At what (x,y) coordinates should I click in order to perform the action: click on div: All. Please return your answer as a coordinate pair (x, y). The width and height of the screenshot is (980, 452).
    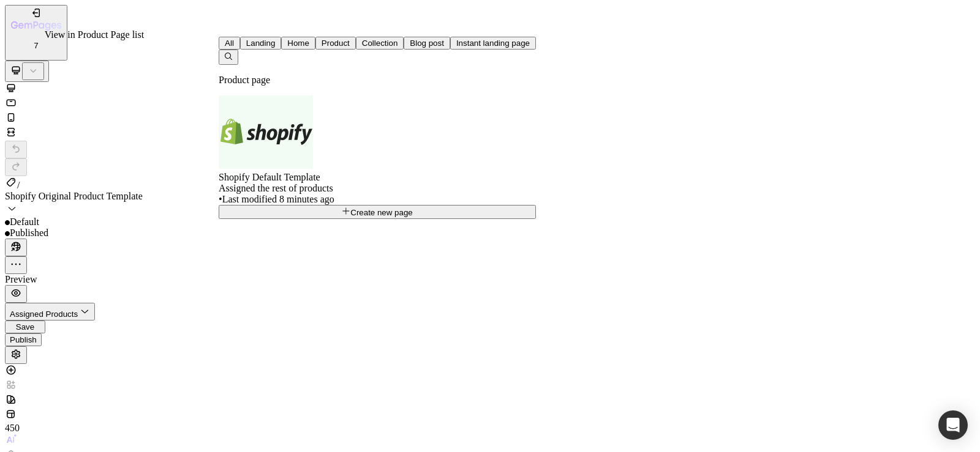
    Looking at the image, I should click on (229, 43).